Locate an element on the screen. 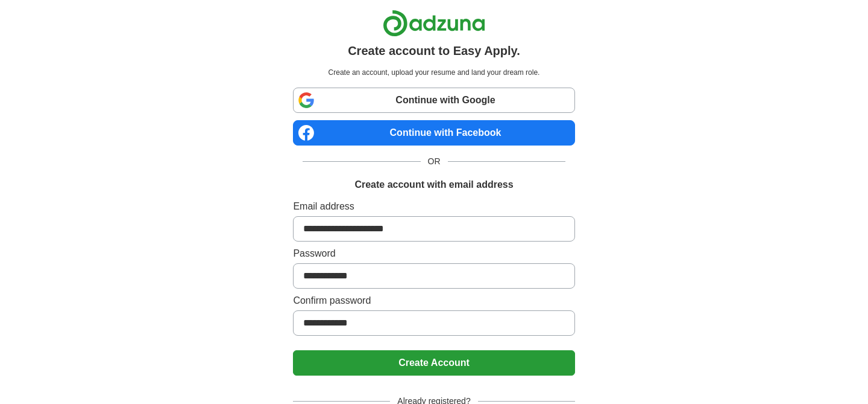 Image resolution: width=868 pixels, height=404 pixels. a: Continue with Google is located at coordinates (433, 100).